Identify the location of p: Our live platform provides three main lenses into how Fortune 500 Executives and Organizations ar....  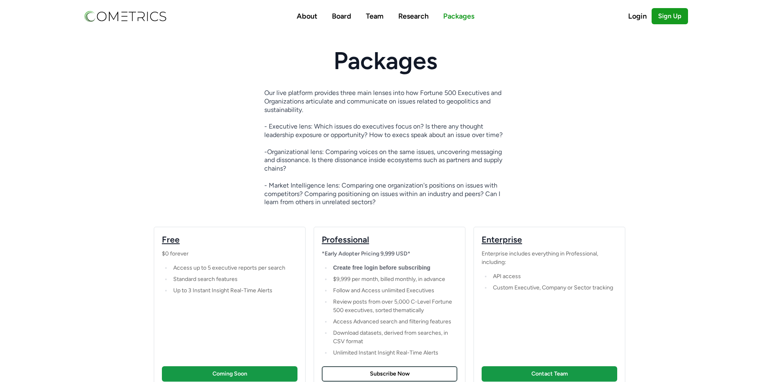
(386, 148).